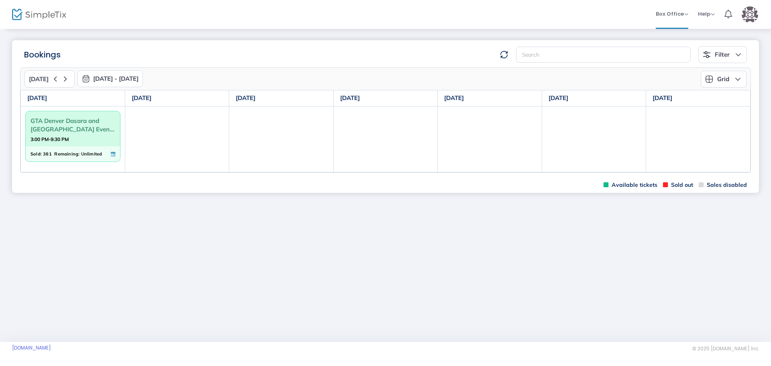  What do you see at coordinates (722, 55) in the screenshot?
I see `button: Filter` at bounding box center [722, 55].